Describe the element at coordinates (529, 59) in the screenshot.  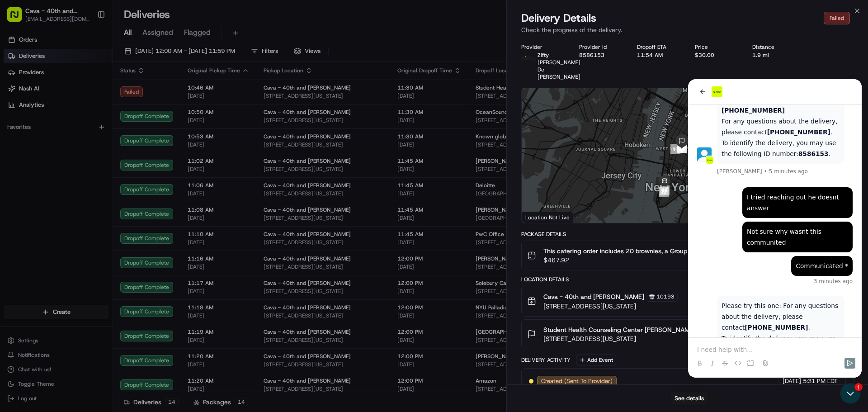
I see `img: zifty-logo-trans-sq.png` at that location.